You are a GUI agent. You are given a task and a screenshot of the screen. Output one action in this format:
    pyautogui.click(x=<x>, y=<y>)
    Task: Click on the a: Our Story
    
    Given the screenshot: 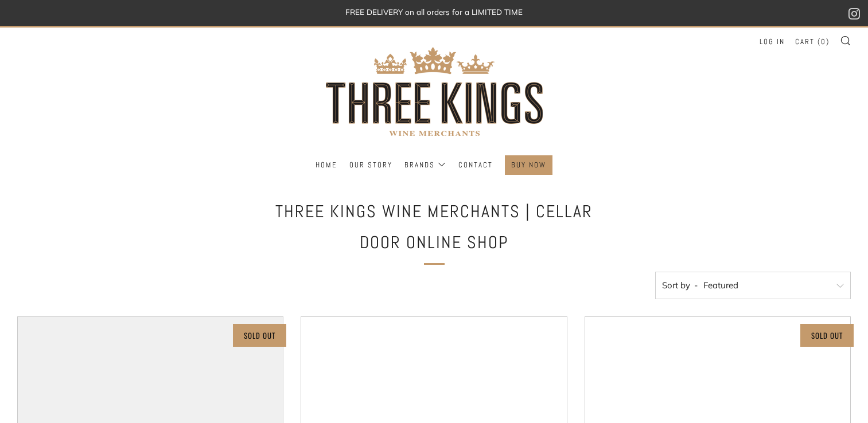 What is the action you would take?
    pyautogui.click(x=371, y=165)
    